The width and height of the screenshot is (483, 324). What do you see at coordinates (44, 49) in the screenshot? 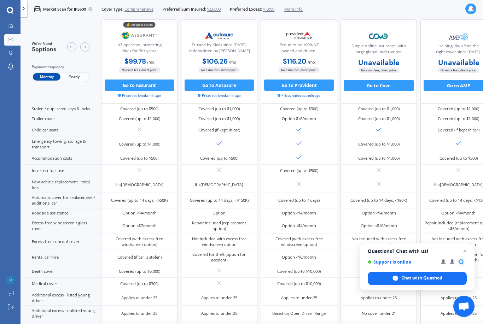
I see `span: 5 options` at bounding box center [44, 49].